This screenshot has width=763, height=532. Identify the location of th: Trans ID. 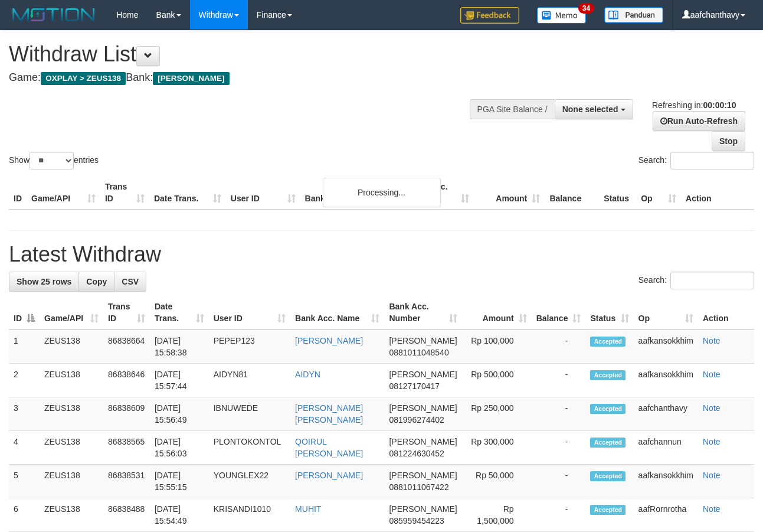
(125, 192).